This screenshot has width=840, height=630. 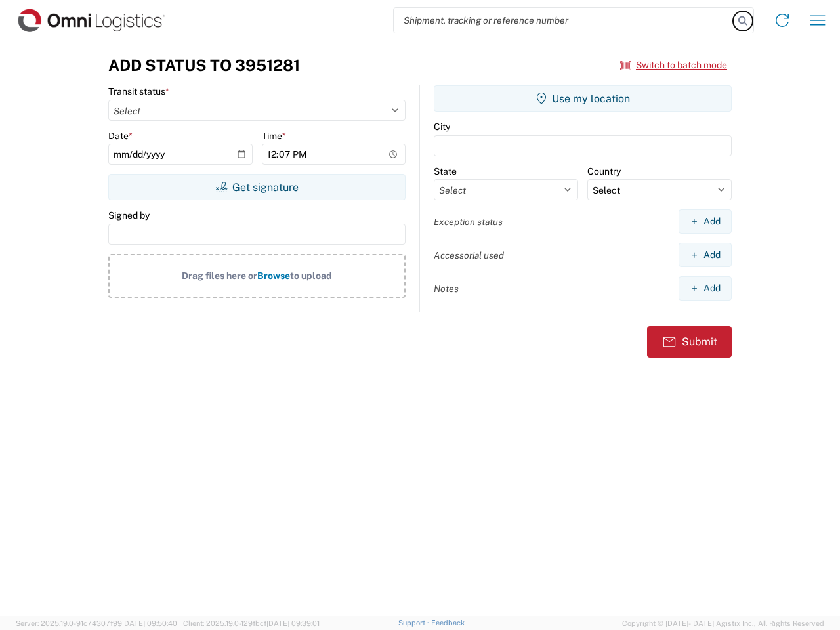 I want to click on a: Feedback, so click(x=447, y=622).